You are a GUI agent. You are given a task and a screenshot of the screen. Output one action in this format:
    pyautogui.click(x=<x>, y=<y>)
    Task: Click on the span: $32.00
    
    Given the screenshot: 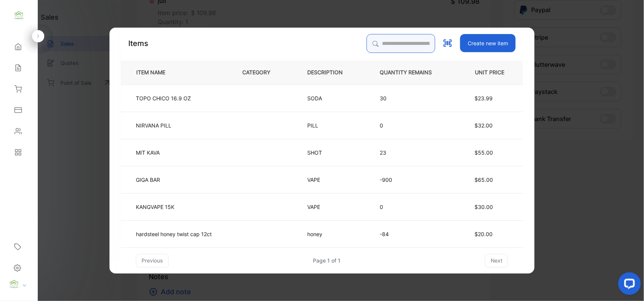 What is the action you would take?
    pyautogui.click(x=484, y=125)
    